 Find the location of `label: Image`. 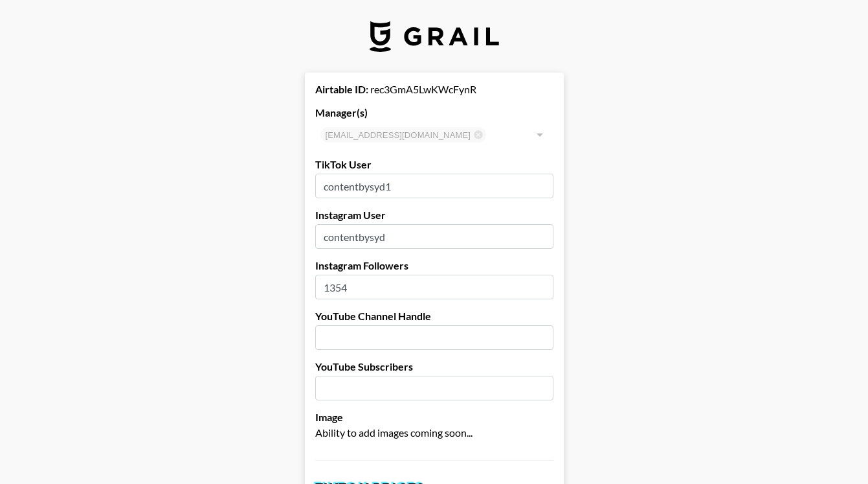

label: Image is located at coordinates (434, 417).